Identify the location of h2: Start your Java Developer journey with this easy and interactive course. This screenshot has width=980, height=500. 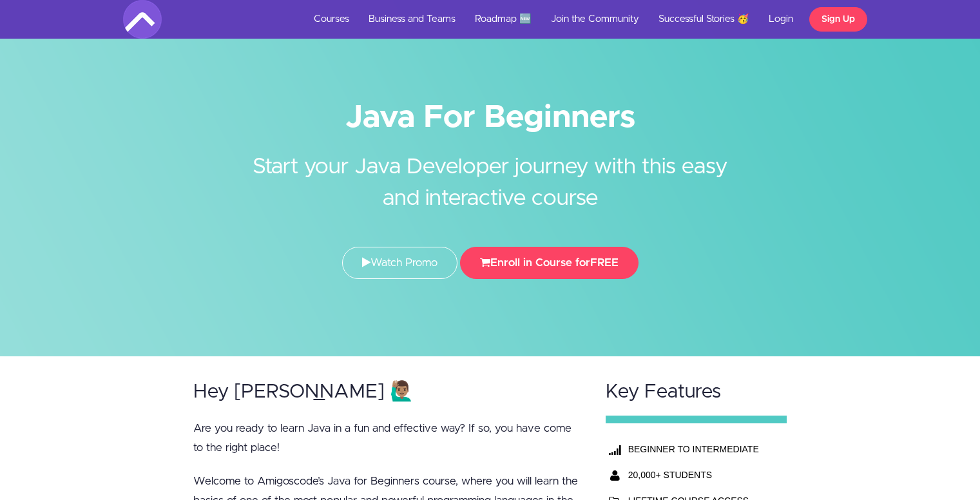
(490, 173).